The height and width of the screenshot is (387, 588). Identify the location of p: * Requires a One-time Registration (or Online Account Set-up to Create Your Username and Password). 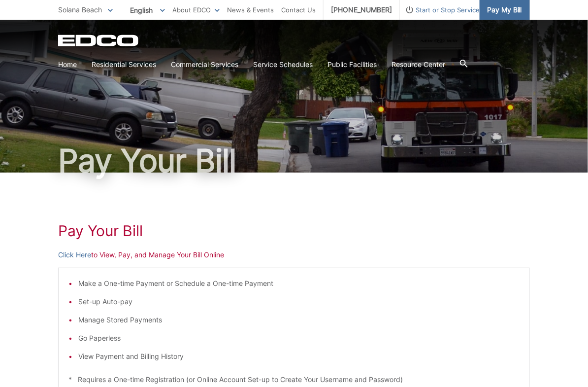
(294, 379).